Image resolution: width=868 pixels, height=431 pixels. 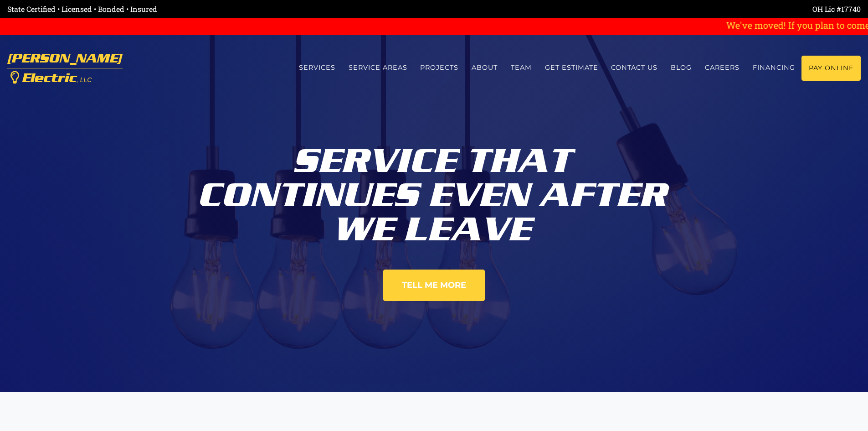 What do you see at coordinates (831, 68) in the screenshot?
I see `a: Pay Online` at bounding box center [831, 68].